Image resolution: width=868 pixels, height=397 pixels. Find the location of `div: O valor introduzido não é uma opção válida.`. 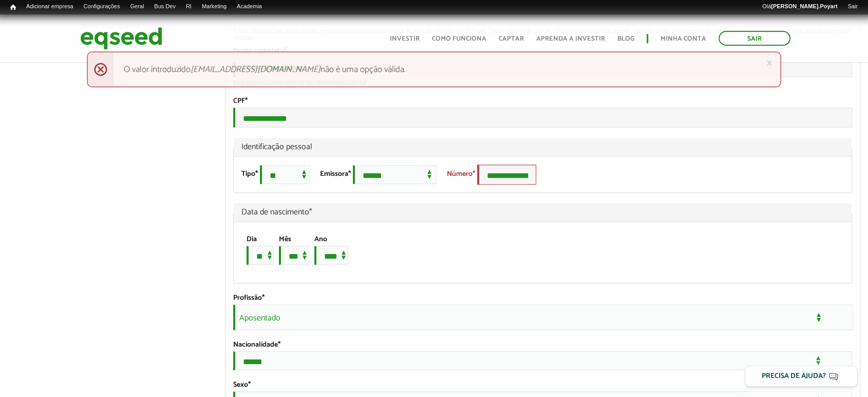

div: O valor introduzido não é uma opção válida. is located at coordinates (434, 69).